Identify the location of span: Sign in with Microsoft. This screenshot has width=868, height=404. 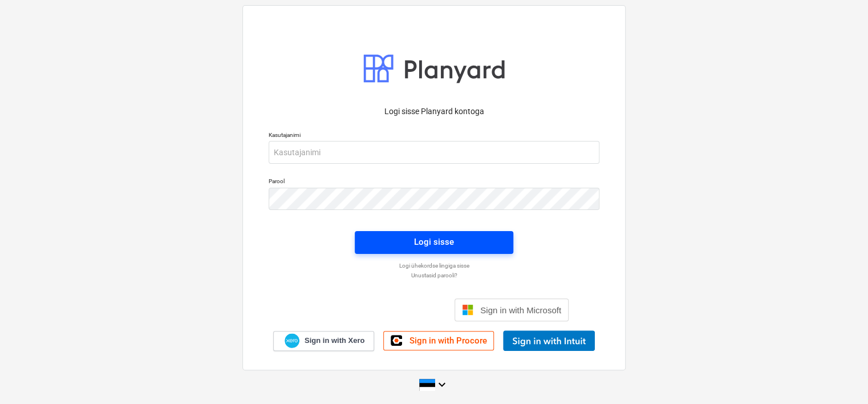
(521, 310).